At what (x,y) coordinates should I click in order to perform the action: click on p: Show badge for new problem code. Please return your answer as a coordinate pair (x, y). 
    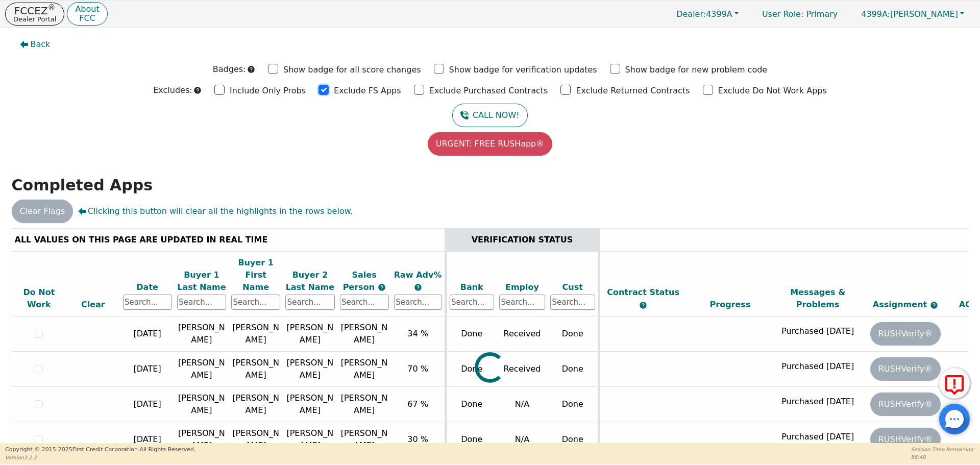
    Looking at the image, I should click on (696, 70).